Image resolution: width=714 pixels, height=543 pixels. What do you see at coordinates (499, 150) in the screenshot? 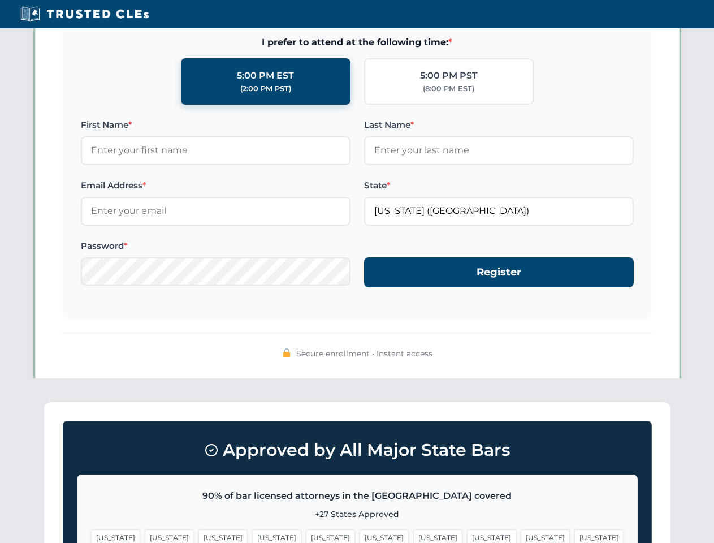
I see `input: Enter your last name` at bounding box center [499, 150].